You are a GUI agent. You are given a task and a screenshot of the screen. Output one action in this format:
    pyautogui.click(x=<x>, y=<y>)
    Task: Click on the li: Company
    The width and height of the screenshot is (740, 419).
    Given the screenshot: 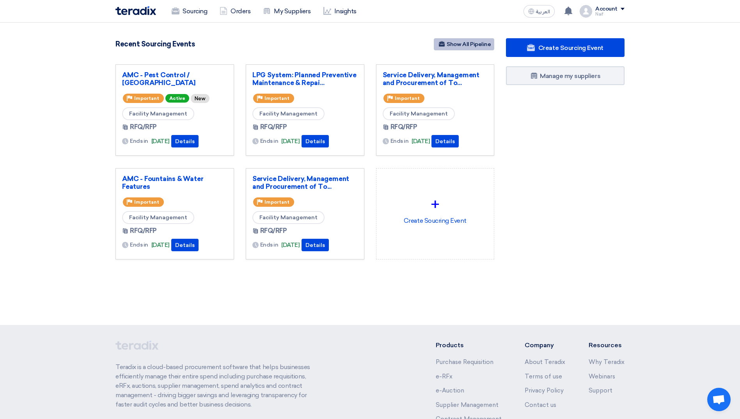 What is the action you would take?
    pyautogui.click(x=545, y=345)
    